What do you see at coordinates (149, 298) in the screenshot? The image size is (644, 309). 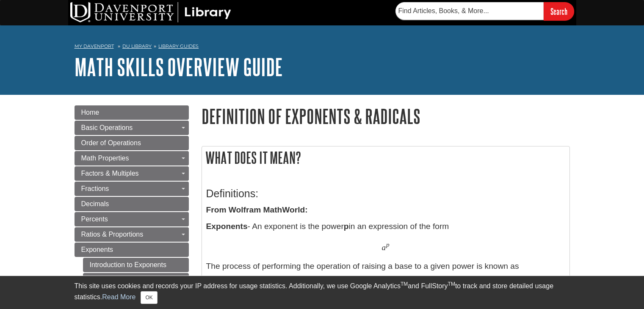 I see `button: Close` at bounding box center [149, 298].